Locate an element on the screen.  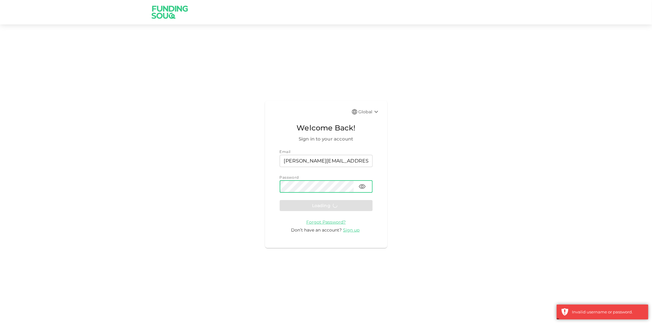
span: Password is located at coordinates (289, 177).